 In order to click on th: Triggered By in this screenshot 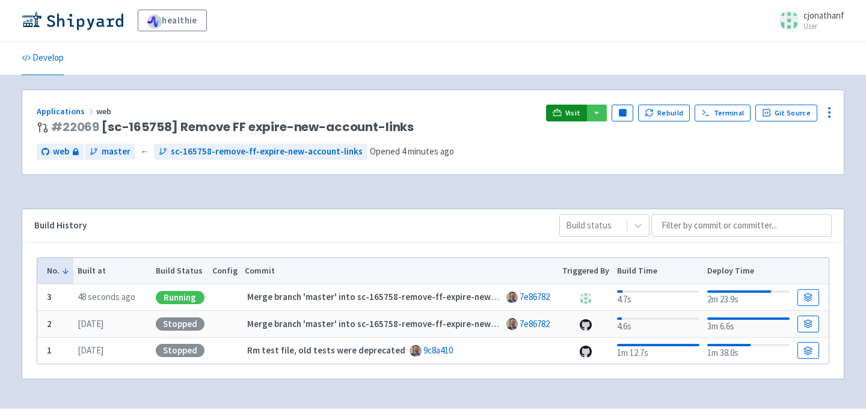, I will do `click(586, 271)`.